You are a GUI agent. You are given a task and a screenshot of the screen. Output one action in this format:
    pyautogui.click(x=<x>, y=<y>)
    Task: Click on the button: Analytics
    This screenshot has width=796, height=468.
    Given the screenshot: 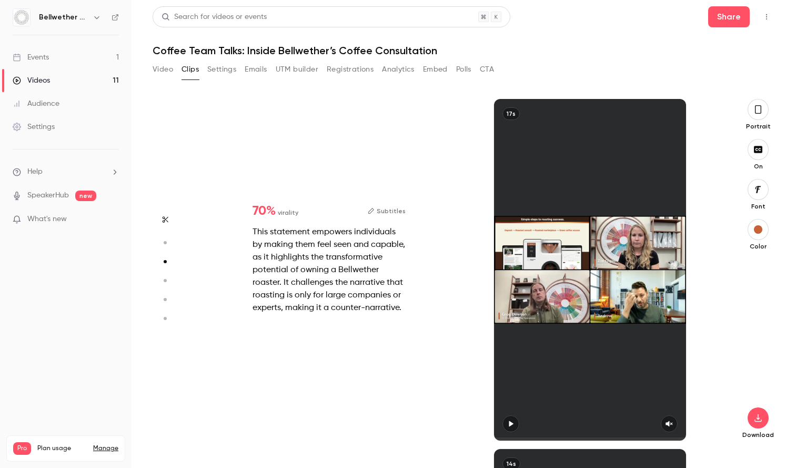 What is the action you would take?
    pyautogui.click(x=398, y=69)
    